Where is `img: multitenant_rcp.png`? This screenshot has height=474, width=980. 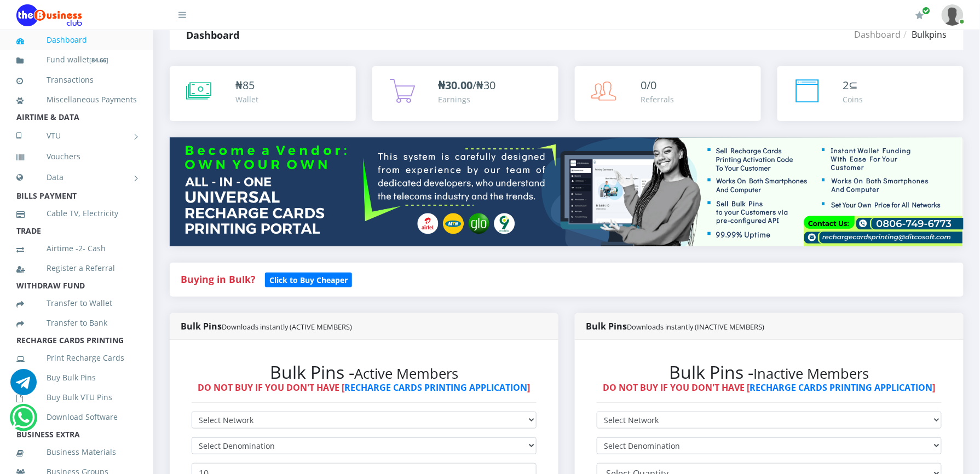
img: multitenant_rcp.png is located at coordinates (567, 191).